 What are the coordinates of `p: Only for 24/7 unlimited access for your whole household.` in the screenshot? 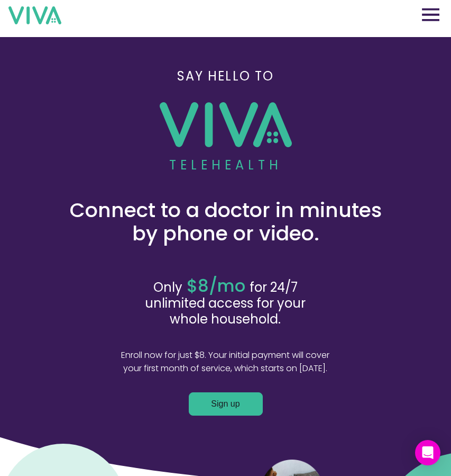 It's located at (226, 302).